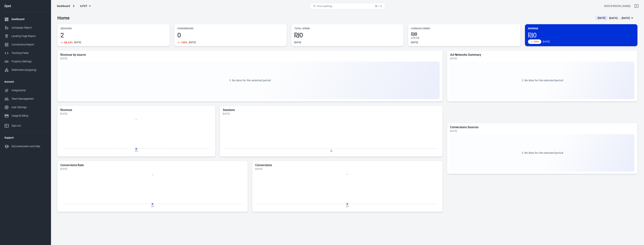 The image size is (644, 245). Describe the element at coordinates (63, 18) in the screenshot. I see `h3: Home` at that location.